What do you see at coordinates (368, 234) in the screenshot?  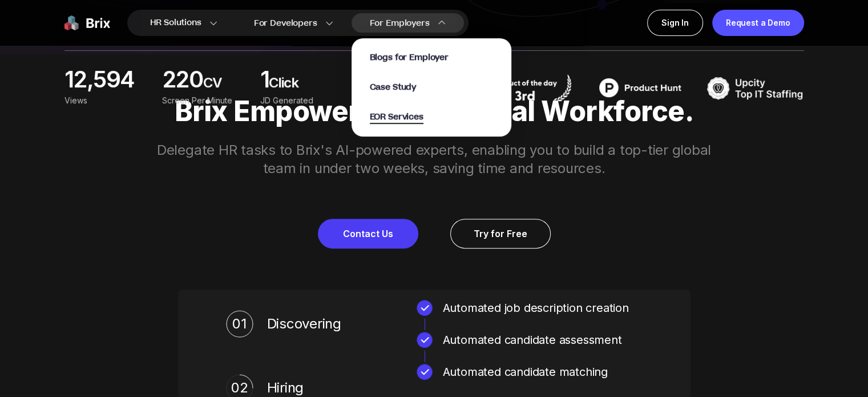 I see `a: Contact Us` at bounding box center [368, 234].